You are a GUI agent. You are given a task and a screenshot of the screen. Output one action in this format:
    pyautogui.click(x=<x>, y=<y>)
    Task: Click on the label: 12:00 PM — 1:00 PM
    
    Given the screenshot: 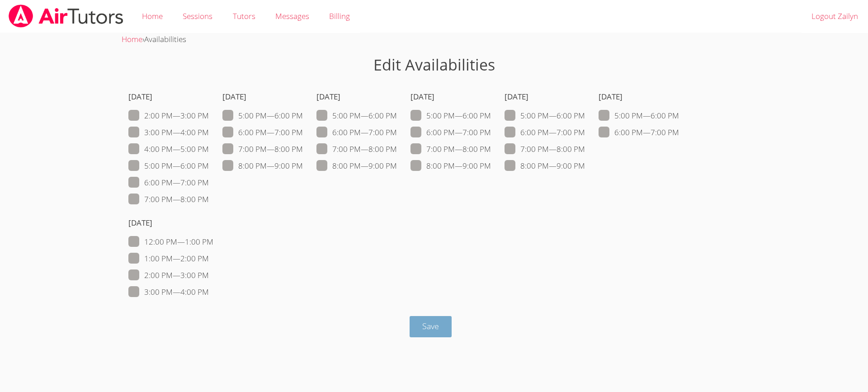 What is the action you would take?
    pyautogui.click(x=171, y=241)
    